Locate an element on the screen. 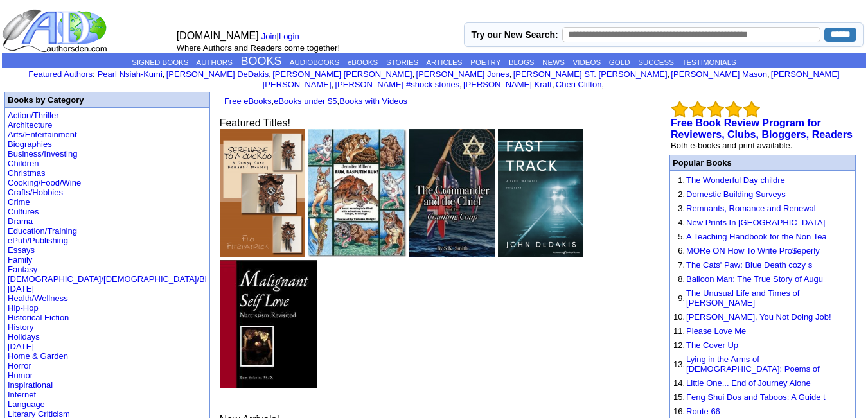  a: Cooking/Food/Wine is located at coordinates (44, 182).